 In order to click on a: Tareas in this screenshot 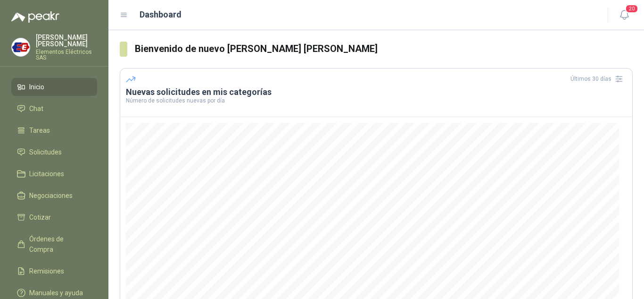, I will do `click(54, 130)`.